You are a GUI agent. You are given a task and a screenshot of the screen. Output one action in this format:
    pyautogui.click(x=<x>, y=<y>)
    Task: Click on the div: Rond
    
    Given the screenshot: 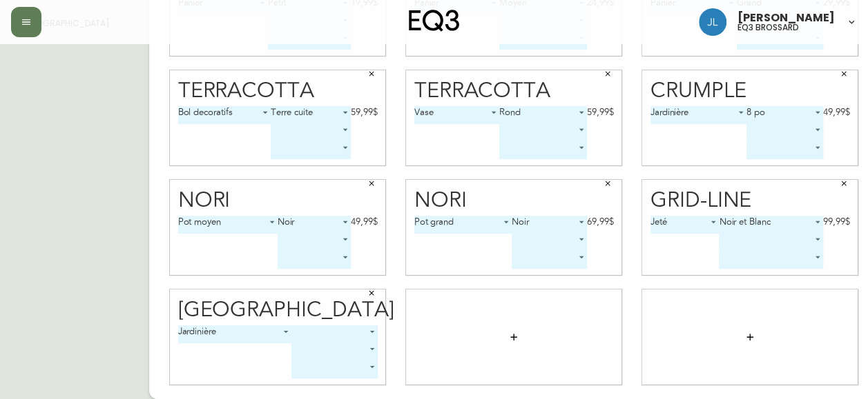 What is the action you would take?
    pyautogui.click(x=543, y=116)
    